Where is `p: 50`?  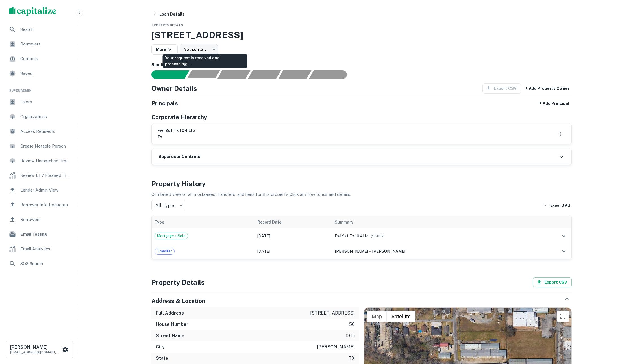 p: 50 is located at coordinates (352, 325).